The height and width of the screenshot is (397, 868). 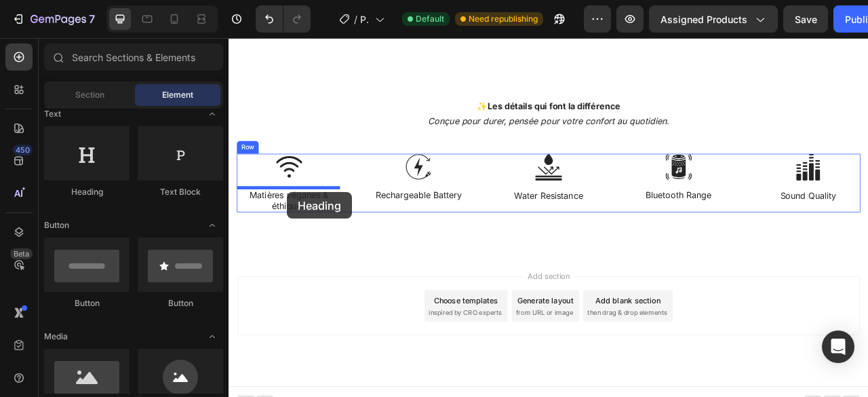 What do you see at coordinates (23, 150) in the screenshot?
I see `div: 450` at bounding box center [23, 150].